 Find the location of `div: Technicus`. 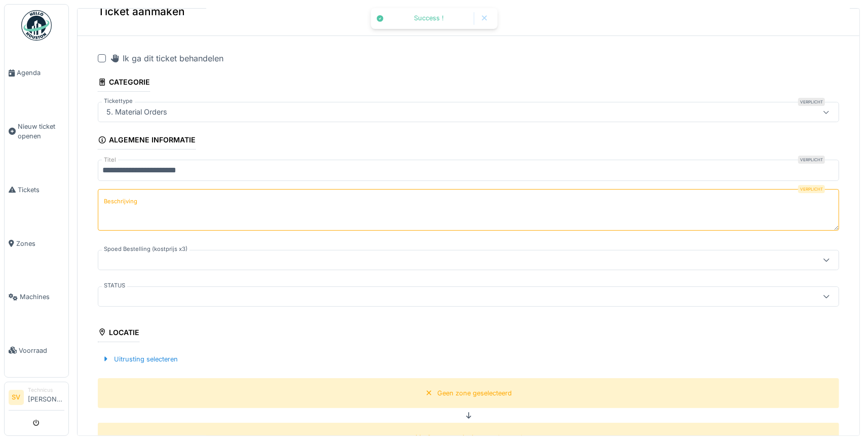

div: Technicus is located at coordinates (46, 390).